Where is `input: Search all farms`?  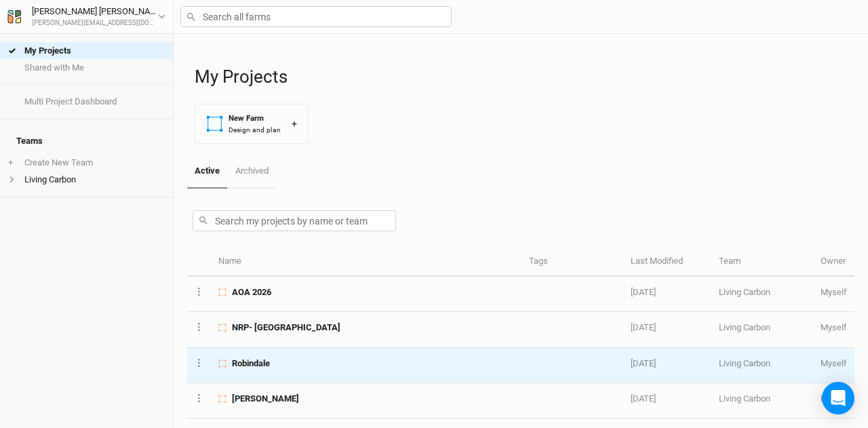
input: Search all farms is located at coordinates (316, 16).